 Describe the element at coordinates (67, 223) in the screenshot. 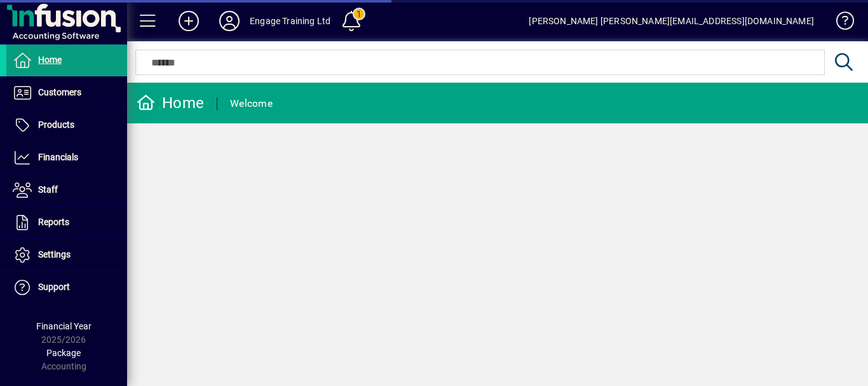

I see `a: Reports` at that location.